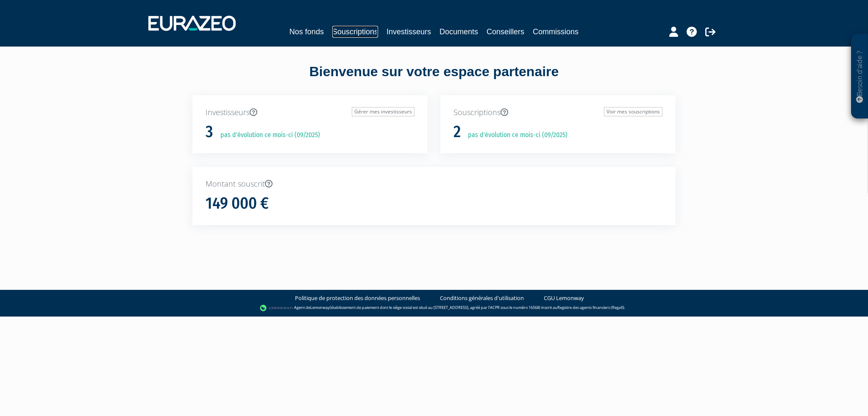 The image size is (868, 416). I want to click on a: Voir mes souscriptions, so click(633, 112).